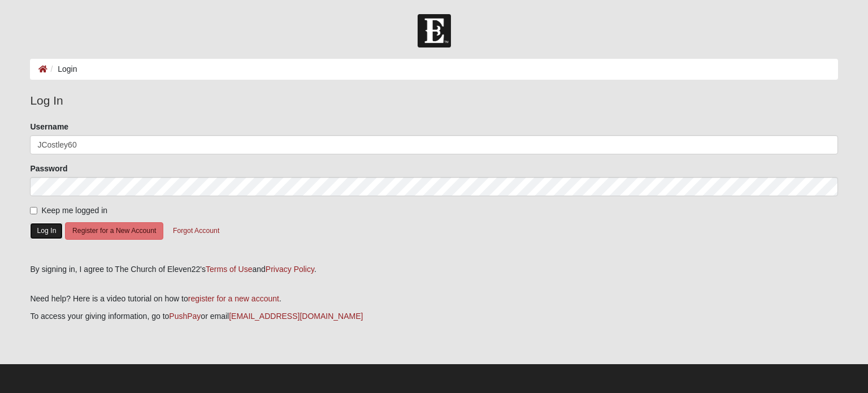  I want to click on span: Keep me logged in, so click(74, 210).